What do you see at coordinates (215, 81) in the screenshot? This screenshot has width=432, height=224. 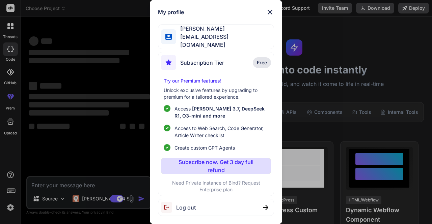 I see `p: Try our Premium features!` at bounding box center [215, 81].